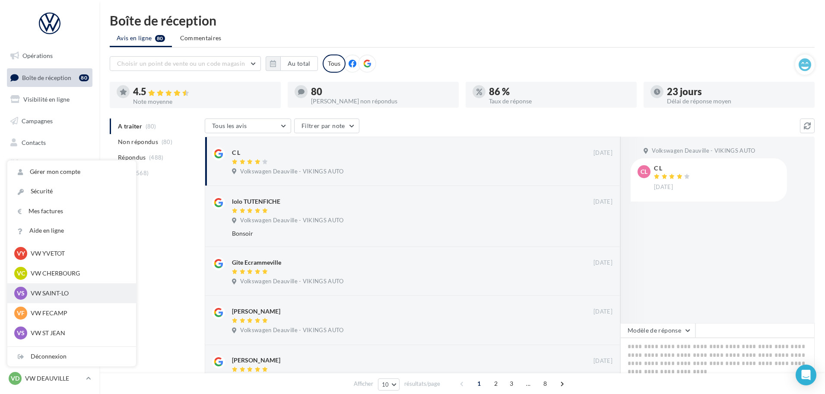 Image resolution: width=825 pixels, height=394 pixels. What do you see at coordinates (185, 64) in the screenshot?
I see `button: Choisir un point de vente ou un code magasin` at bounding box center [185, 64].